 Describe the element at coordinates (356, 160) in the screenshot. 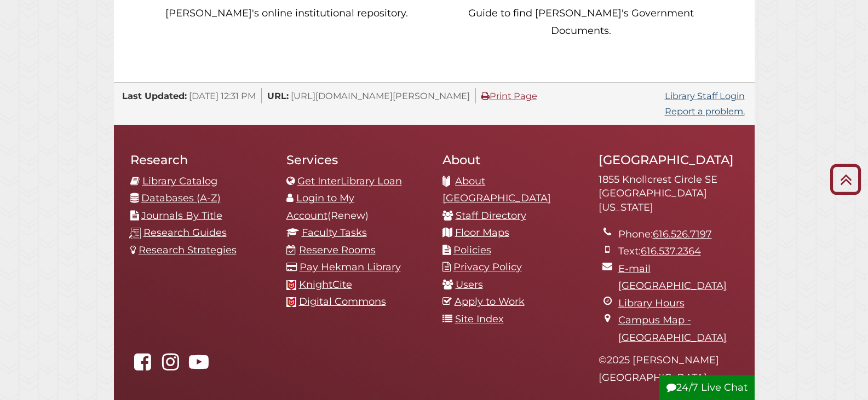

I see `h2: Services` at that location.